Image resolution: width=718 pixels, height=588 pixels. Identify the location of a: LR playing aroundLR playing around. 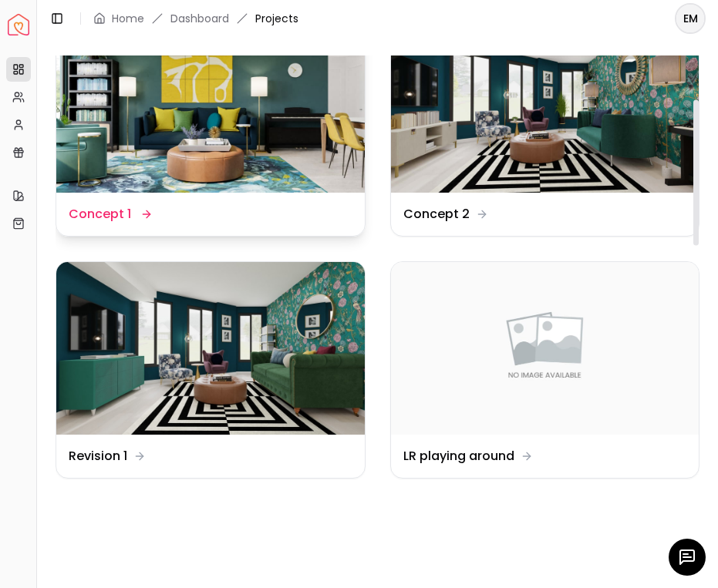
(545, 370).